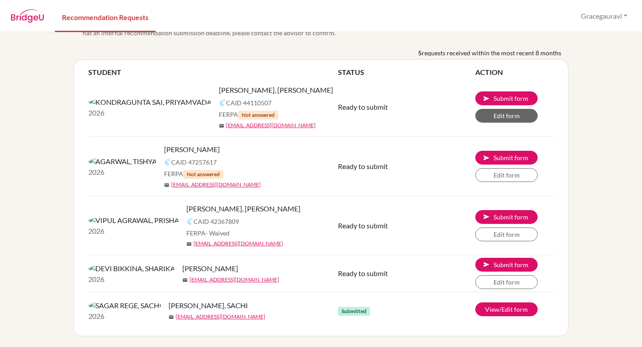 The image size is (642, 347). What do you see at coordinates (492, 53) in the screenshot?
I see `span: requests received within the most recent 8 months` at bounding box center [492, 53].